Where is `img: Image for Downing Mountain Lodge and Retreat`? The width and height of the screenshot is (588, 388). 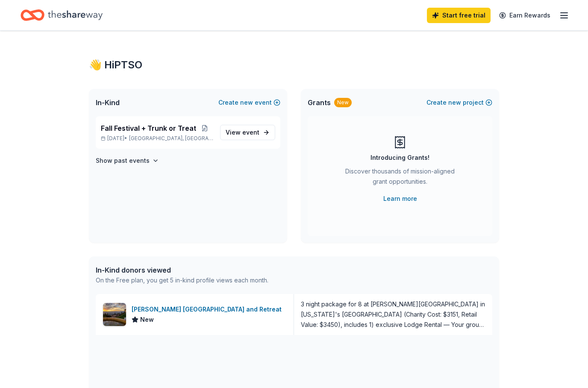 img: Image for Downing Mountain Lodge and Retreat is located at coordinates (115, 315).